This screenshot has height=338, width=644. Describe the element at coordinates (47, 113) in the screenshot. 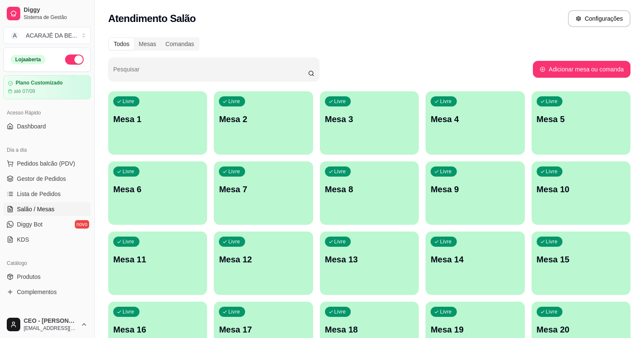

I see `div: Acesso Rápido` at that location.